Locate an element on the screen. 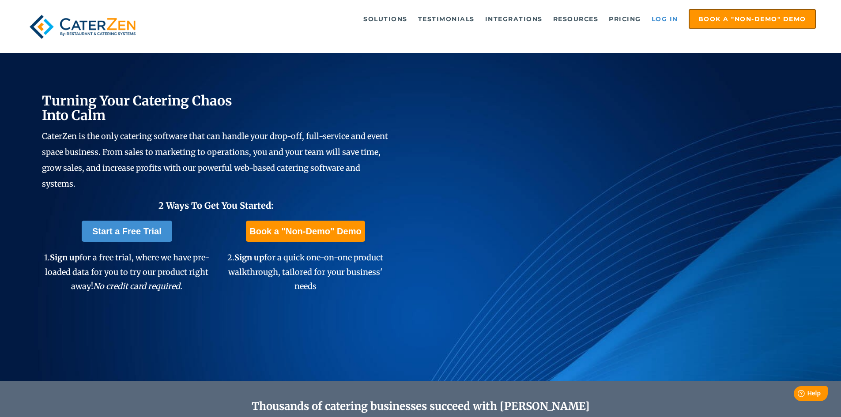 The width and height of the screenshot is (841, 417). span: Turning Your Catering Chaos Into Calm is located at coordinates (137, 108).